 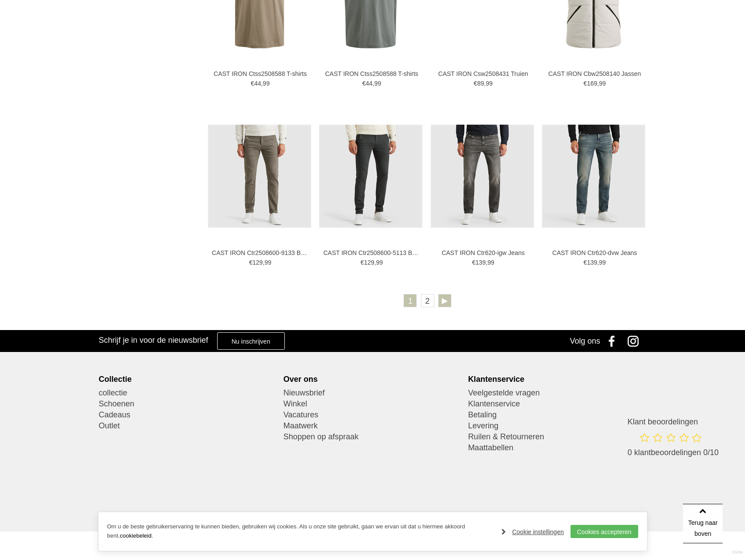 What do you see at coordinates (584, 341) in the screenshot?
I see `div: Volg ons` at bounding box center [584, 341].